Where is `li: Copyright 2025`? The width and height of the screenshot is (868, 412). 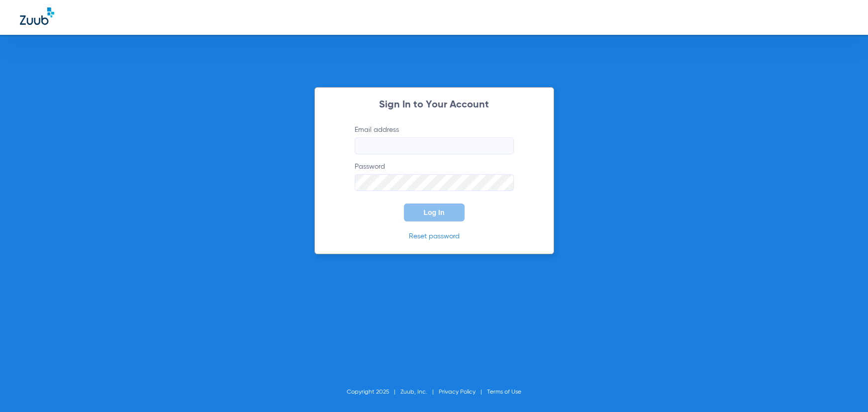
li: Copyright 2025 is located at coordinates (374, 392).